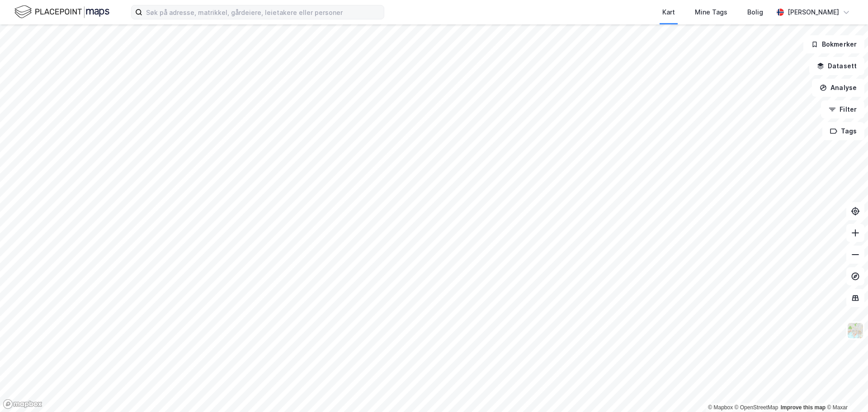 This screenshot has height=412, width=868. I want to click on button: Tags, so click(843, 131).